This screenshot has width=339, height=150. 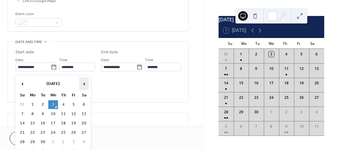 I want to click on div: Sa, so click(x=312, y=43).